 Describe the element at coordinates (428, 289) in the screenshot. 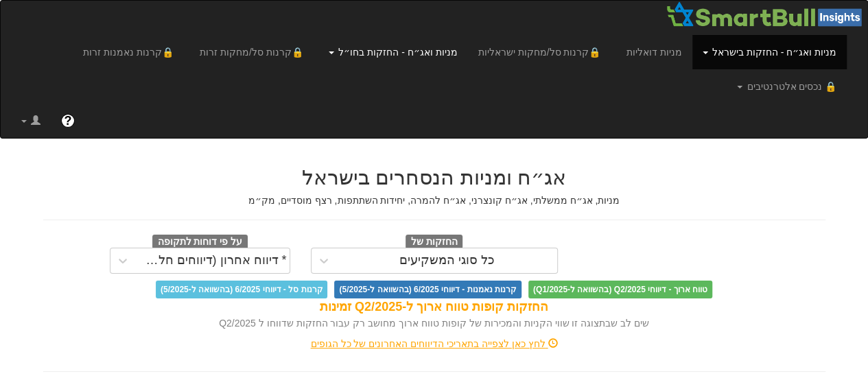

I see `span: קרנות נאמנות - דיווחי 6/2025 (בהשוואה ל-5/2025)` at that location.